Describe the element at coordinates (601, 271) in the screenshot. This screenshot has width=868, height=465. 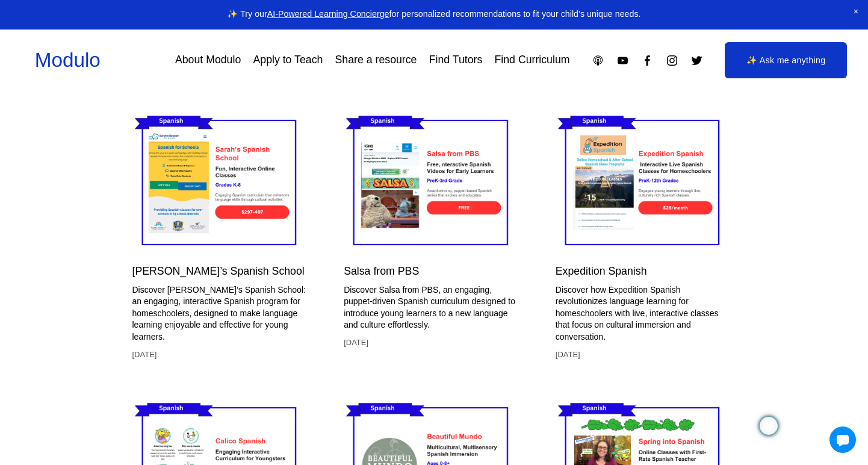
I see `a: Expedition Spanish` at that location.